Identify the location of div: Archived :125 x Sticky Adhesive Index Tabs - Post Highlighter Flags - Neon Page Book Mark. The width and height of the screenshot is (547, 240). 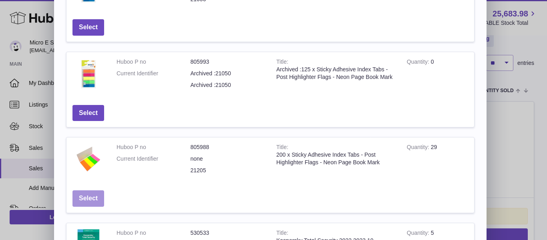
(335, 73).